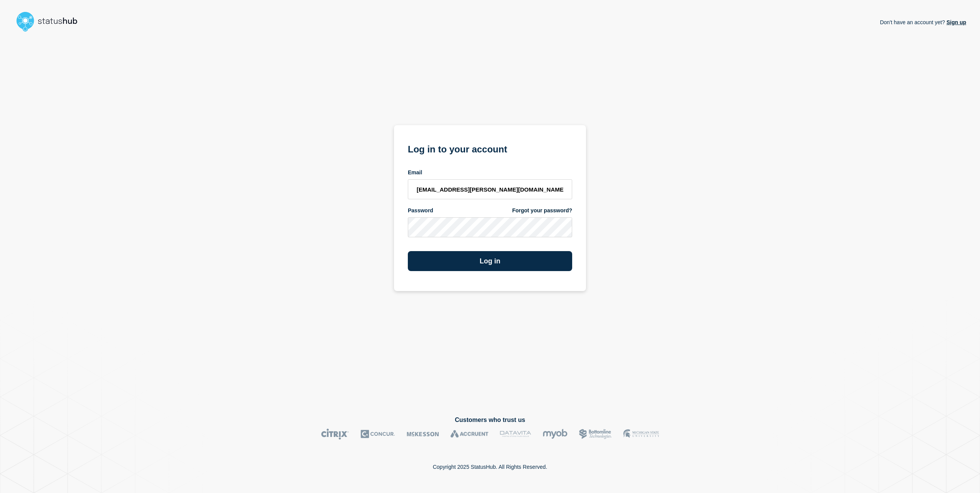 This screenshot has height=493, width=980. What do you see at coordinates (923, 22) in the screenshot?
I see `p: Don't have an account yet?` at bounding box center [923, 22].